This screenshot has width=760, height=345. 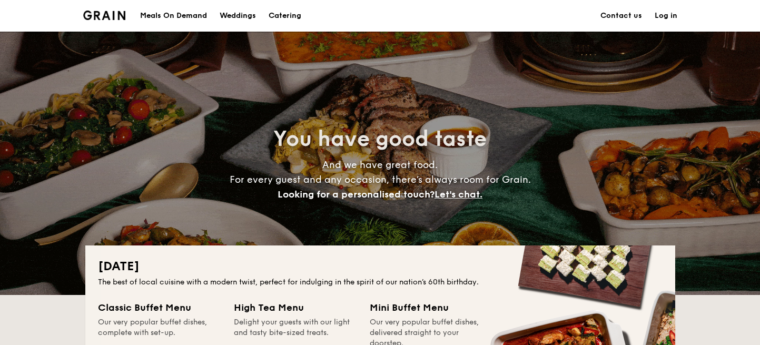 What do you see at coordinates (356, 194) in the screenshot?
I see `span: Looking for a personalised touch?` at bounding box center [356, 194].